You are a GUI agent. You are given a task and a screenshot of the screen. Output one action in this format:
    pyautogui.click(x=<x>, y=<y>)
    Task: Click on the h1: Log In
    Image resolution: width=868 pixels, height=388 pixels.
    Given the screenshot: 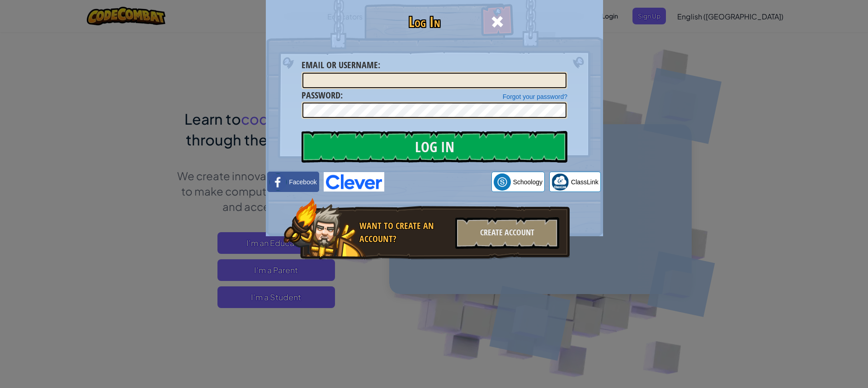 What is the action you would take?
    pyautogui.click(x=424, y=22)
    